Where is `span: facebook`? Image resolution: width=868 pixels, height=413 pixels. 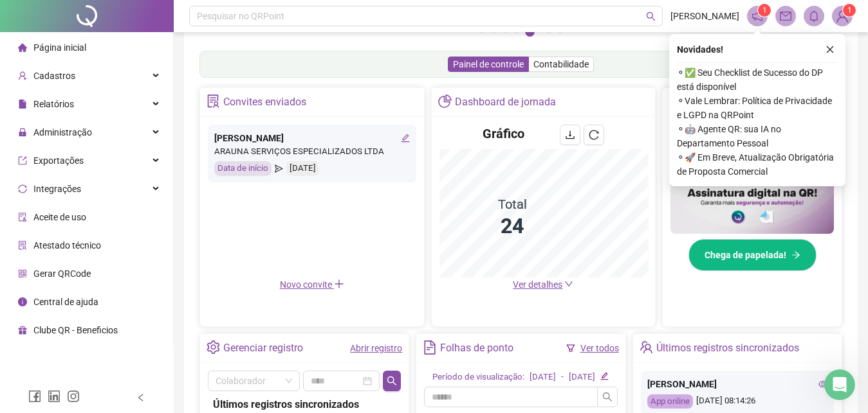
span: facebook is located at coordinates (35, 396).